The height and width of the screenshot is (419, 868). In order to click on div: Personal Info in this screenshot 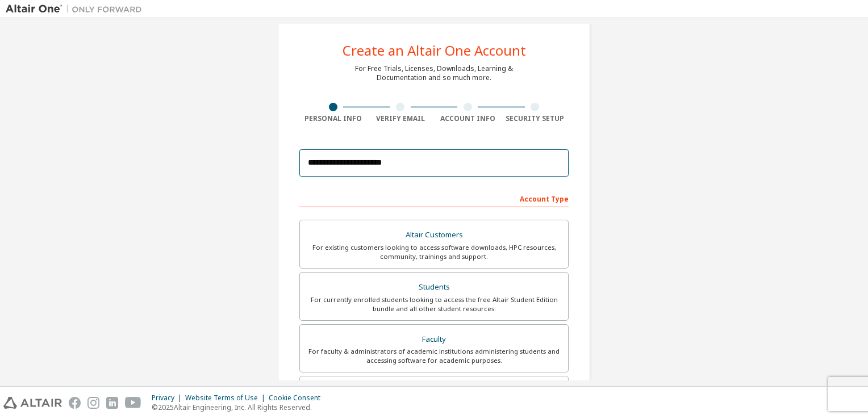, I will do `click(333, 119)`.